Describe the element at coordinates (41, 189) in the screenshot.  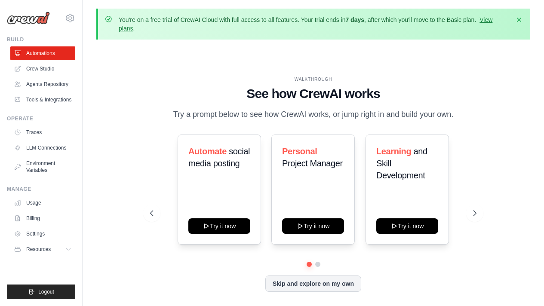
I see `div: Manage` at that location.